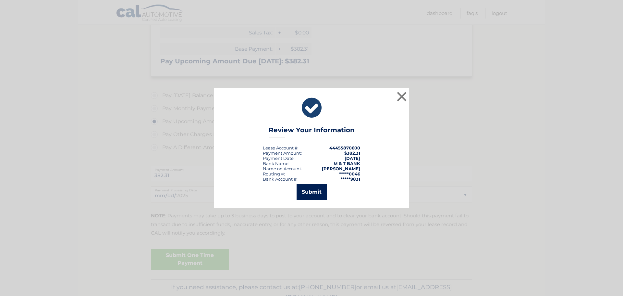 This screenshot has width=623, height=296. Describe the element at coordinates (282, 168) in the screenshot. I see `div: Name on Account:` at that location.